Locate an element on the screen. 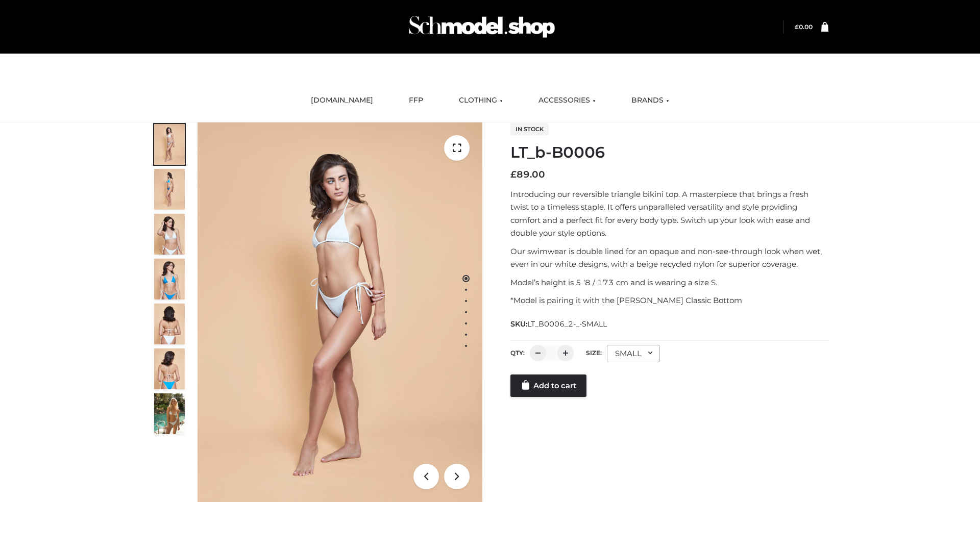 This screenshot has height=551, width=980. span: In stock is located at coordinates (529, 129).